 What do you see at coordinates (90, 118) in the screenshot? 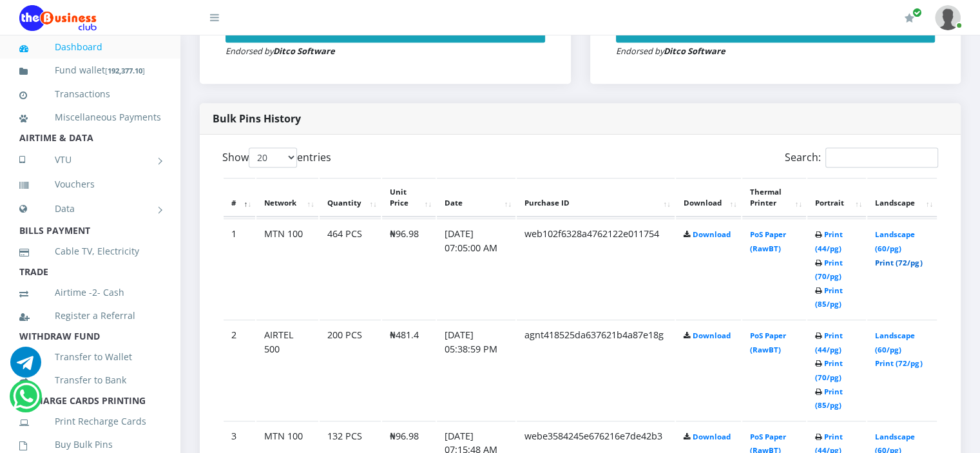
I see `a: Miscellaneous Payments` at bounding box center [90, 118].